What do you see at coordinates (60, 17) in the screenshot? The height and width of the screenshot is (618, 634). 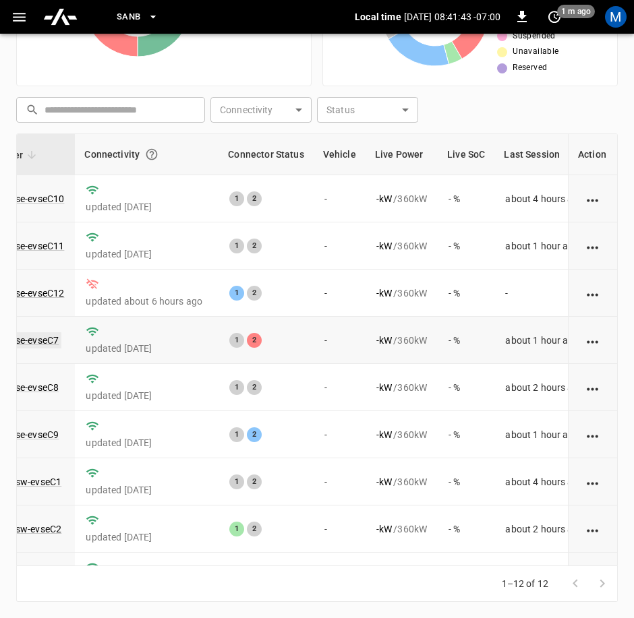 I see `img: ampcontrol.io logo` at bounding box center [60, 17].